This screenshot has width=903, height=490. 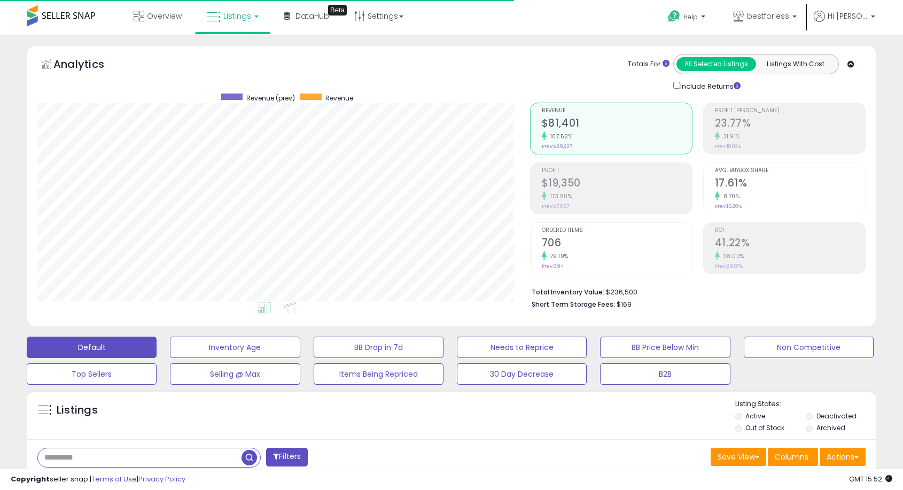 I want to click on div: seller snap | |, so click(x=98, y=479).